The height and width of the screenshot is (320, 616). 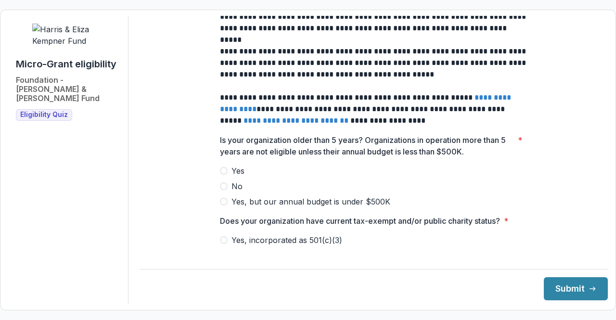 I want to click on p: Is your organization older than 5 years? Organizations in operation more than 5 years are not eli..., so click(x=367, y=146).